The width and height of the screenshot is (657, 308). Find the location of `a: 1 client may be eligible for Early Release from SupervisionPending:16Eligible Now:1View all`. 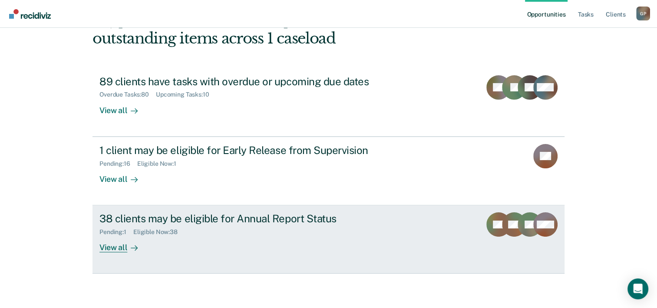

a: 1 client may be eligible for Early Release from SupervisionPending:16Eligible Now:1View all is located at coordinates (328, 171).